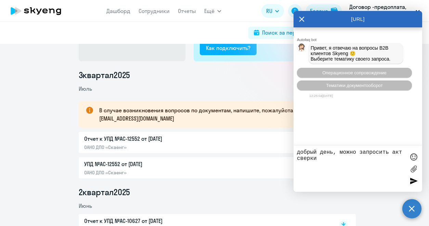  What do you see at coordinates (354, 85) in the screenshot?
I see `button: Тематики документооборот` at bounding box center [354, 85].